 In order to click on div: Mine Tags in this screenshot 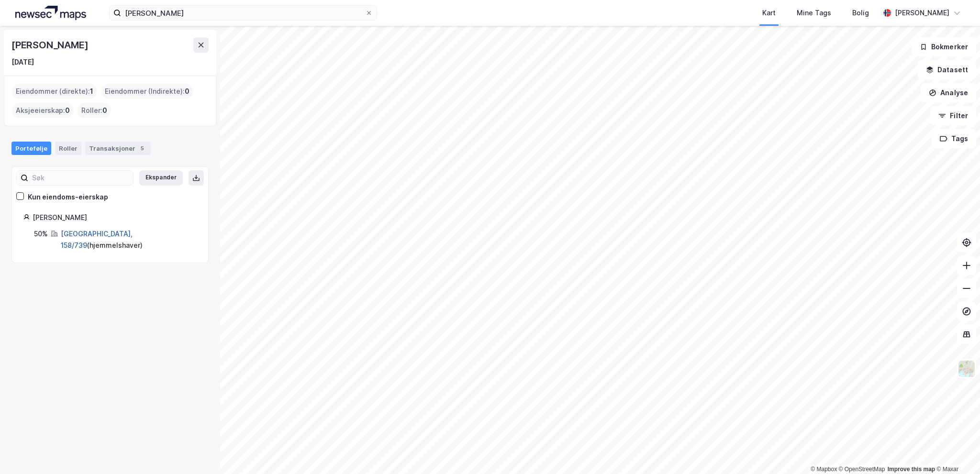, I will do `click(814, 13)`.